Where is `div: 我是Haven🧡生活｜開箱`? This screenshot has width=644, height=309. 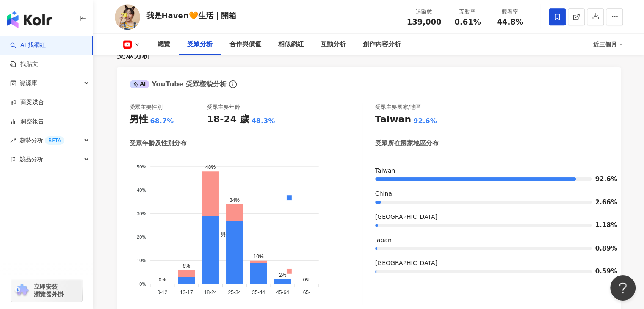
div: 我是Haven🧡生活｜開箱 is located at coordinates (191, 15).